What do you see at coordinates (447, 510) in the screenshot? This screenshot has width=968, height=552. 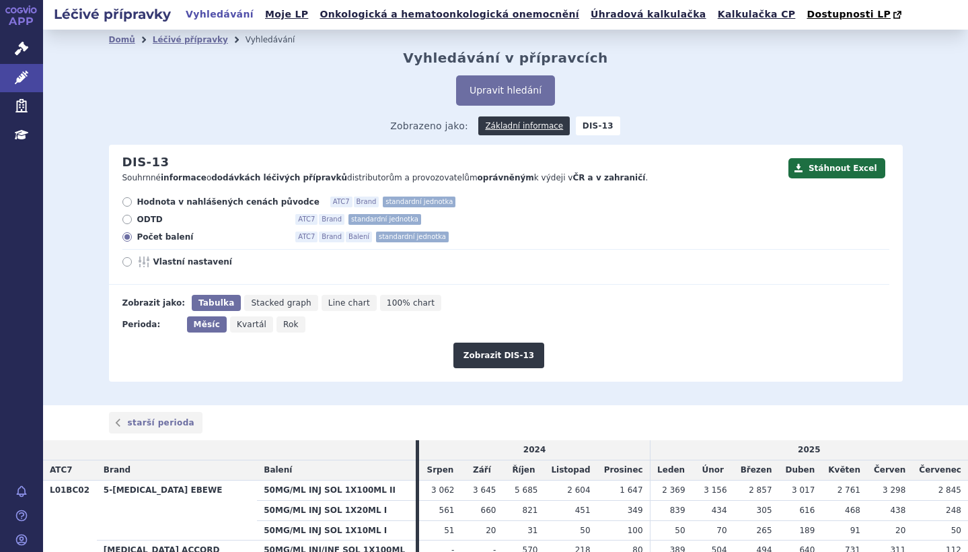 I see `span: 561` at bounding box center [447, 510].